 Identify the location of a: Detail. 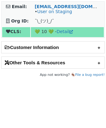
(65, 32).